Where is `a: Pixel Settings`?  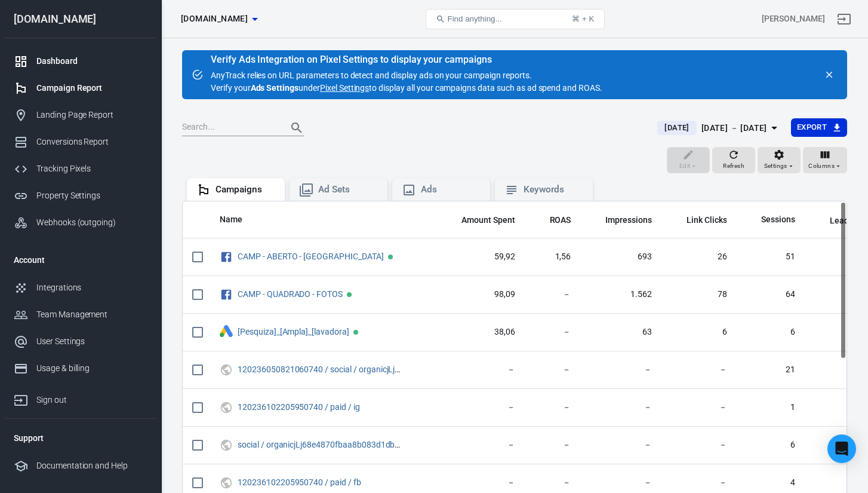
a: Pixel Settings is located at coordinates (345, 88).